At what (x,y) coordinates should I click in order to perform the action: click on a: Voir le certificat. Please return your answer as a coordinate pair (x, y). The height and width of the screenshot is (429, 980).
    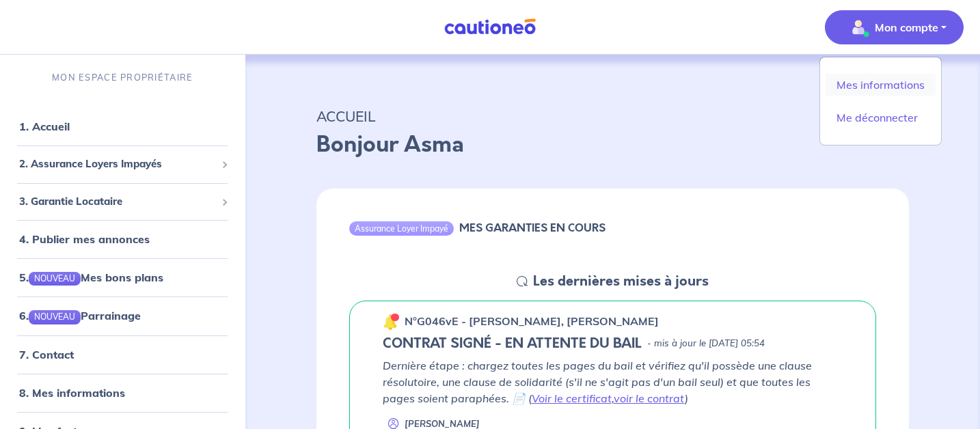
    Looking at the image, I should click on (571, 398).